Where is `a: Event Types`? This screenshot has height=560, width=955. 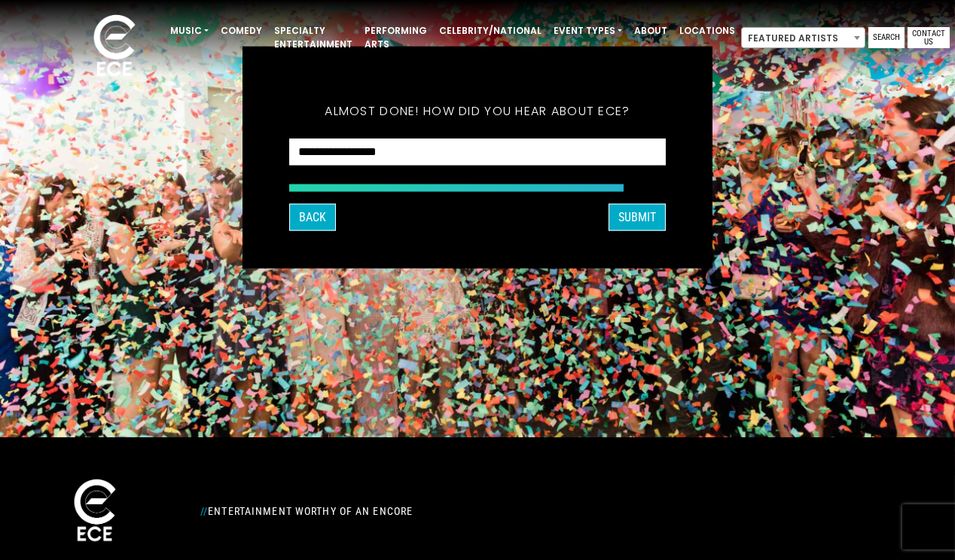
a: Event Types is located at coordinates (587, 31).